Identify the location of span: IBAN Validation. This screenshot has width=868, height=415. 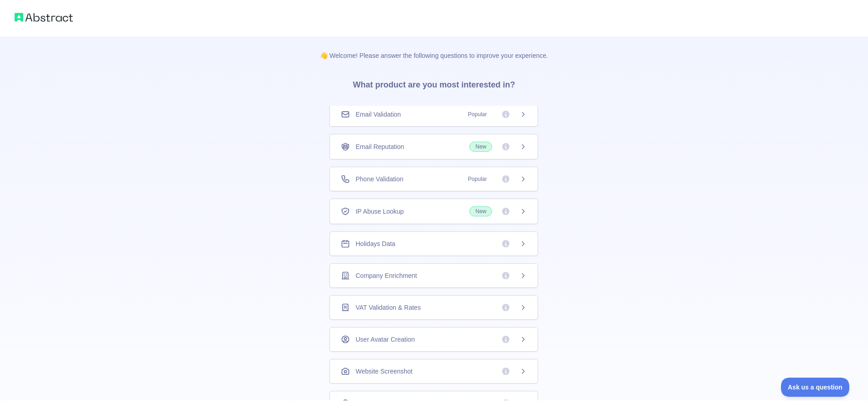
(377, 403).